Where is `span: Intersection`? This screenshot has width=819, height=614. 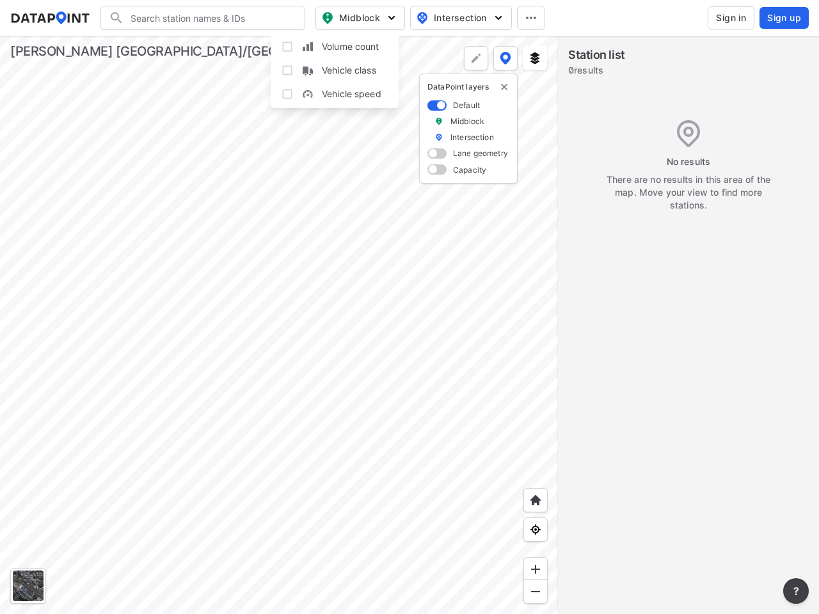
span: Intersection is located at coordinates (459, 18).